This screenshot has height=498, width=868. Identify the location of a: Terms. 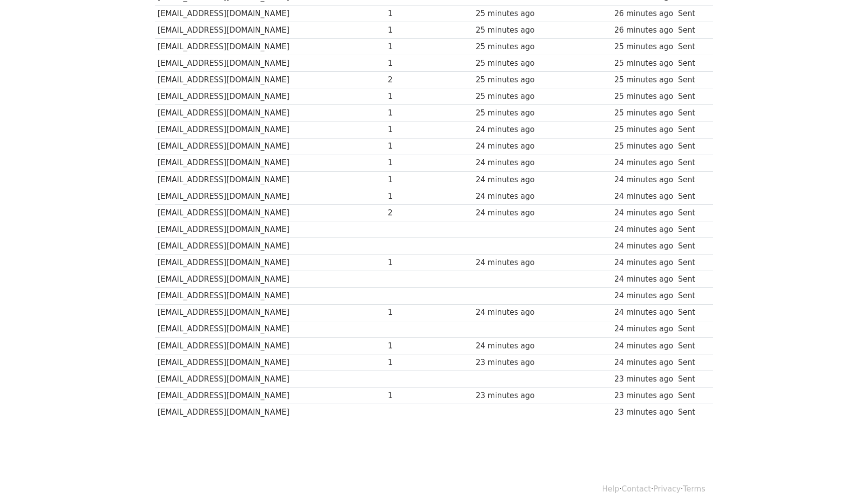
(694, 489).